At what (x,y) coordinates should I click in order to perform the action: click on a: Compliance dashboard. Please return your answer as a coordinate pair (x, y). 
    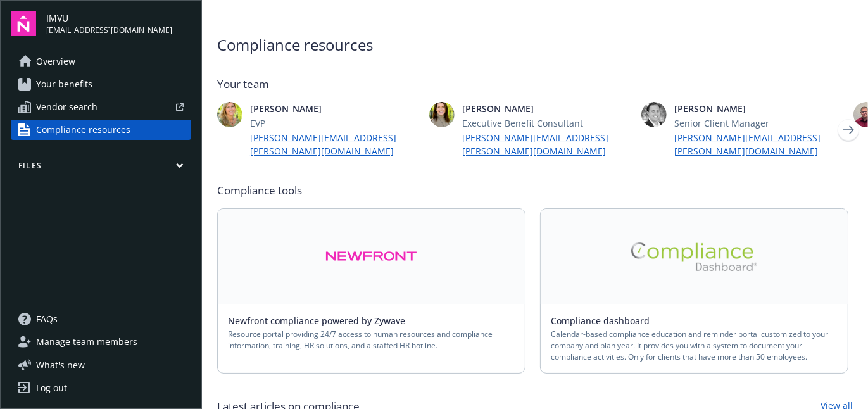
    Looking at the image, I should click on (605, 321).